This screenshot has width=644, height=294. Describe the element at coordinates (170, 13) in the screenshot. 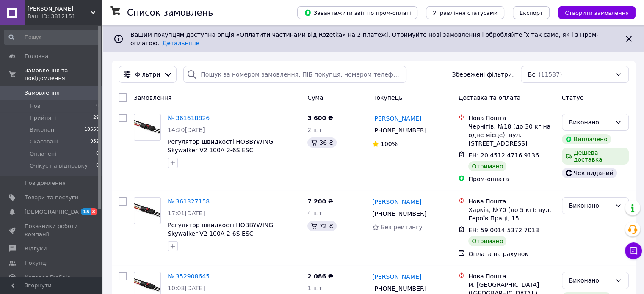

I see `h1: Список замовлень` at that location.